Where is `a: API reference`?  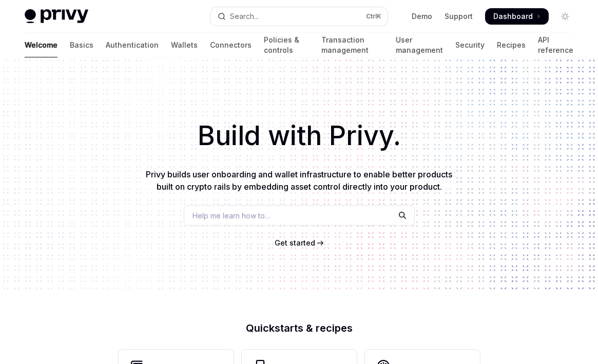 a: API reference is located at coordinates (555, 45).